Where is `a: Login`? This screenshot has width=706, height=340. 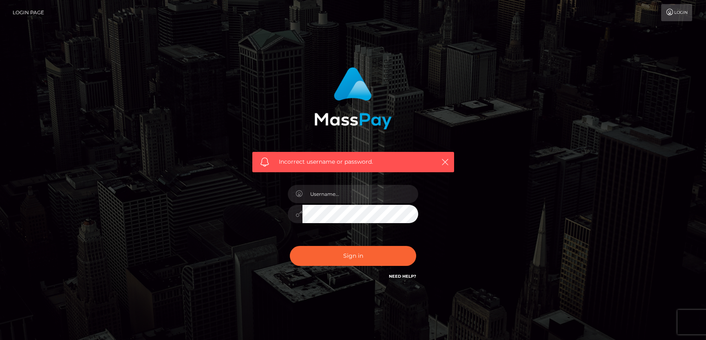 a: Login is located at coordinates (677, 13).